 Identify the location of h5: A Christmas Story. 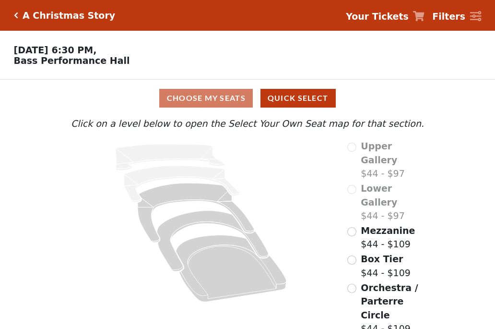
(69, 15).